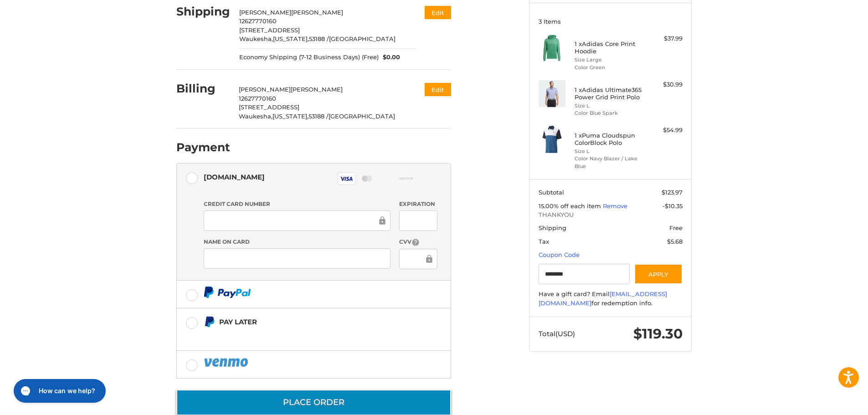 The width and height of the screenshot is (868, 415). What do you see at coordinates (609, 113) in the screenshot?
I see `li: Color Blue Spark` at bounding box center [609, 113].